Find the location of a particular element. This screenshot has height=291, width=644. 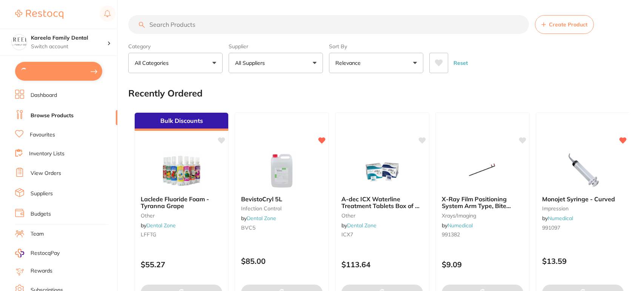

a: Budgets is located at coordinates (41, 214).